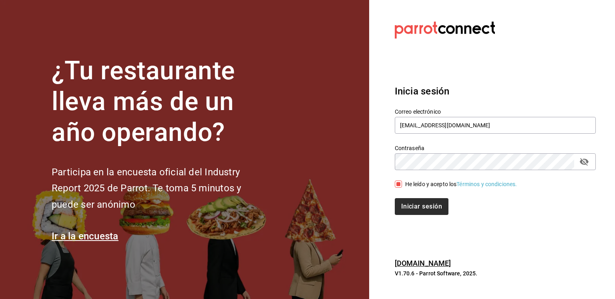 The image size is (615, 299). Describe the element at coordinates (584, 162) in the screenshot. I see `button: passwordField` at that location.